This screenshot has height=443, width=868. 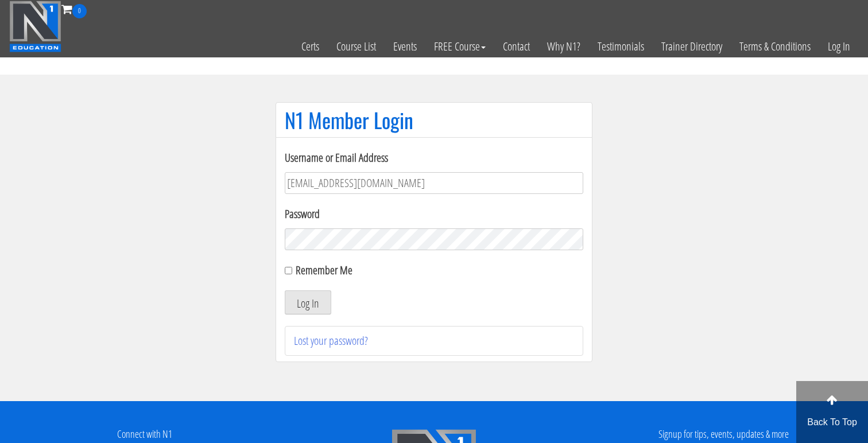 I want to click on h4: Signup for tips, events, updates & more, so click(x=723, y=434).